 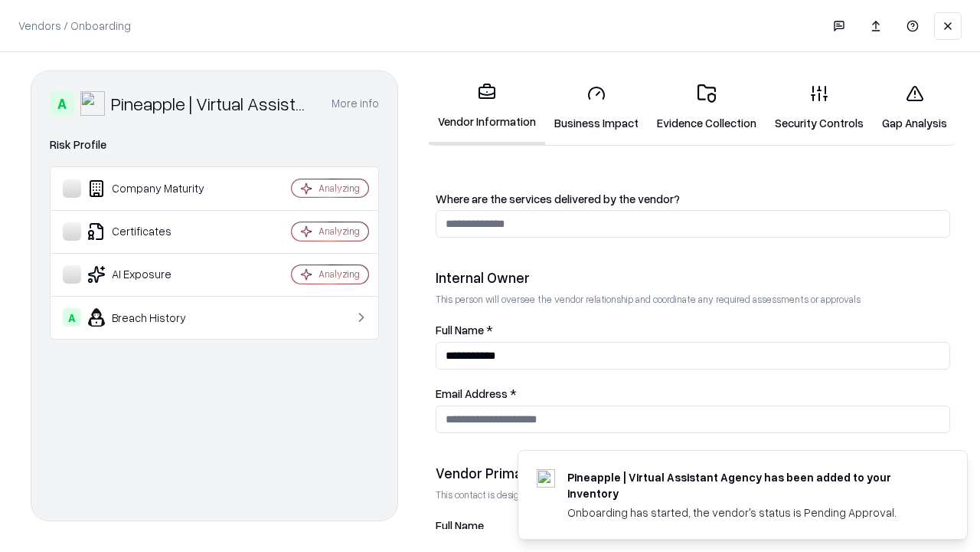 What do you see at coordinates (93, 104) in the screenshot?
I see `img: Pineapple | Virtual Assistant Agency` at bounding box center [93, 104].